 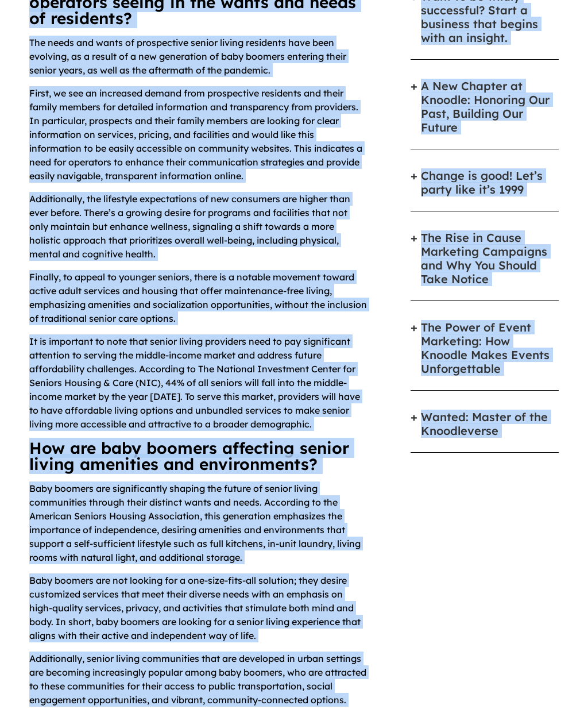 What do you see at coordinates (83, 305) in the screenshot?
I see `img: salesiqlogo_leal7QplfZFryJ6FIlVepeu7OftD7mt8q6exU6-34PB8prfIgodN67KcxXM9Y7JQ_.png` at bounding box center [83, 305].